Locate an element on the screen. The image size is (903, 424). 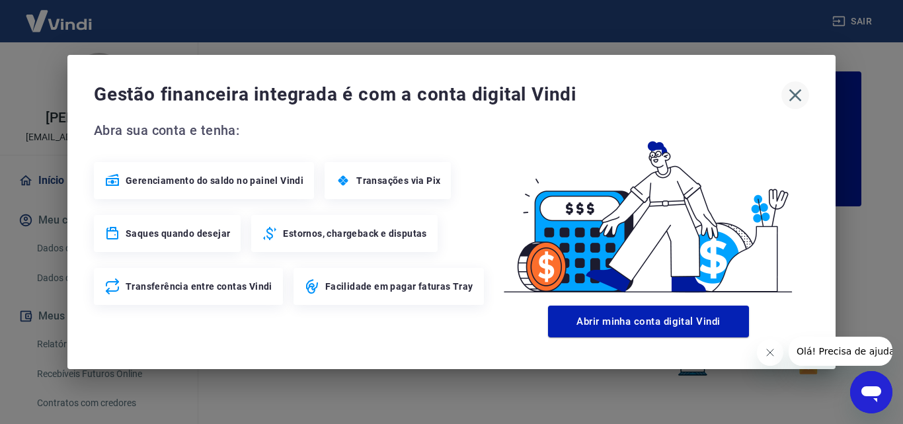
span: Transferência entre contas Vindi is located at coordinates (199, 286).